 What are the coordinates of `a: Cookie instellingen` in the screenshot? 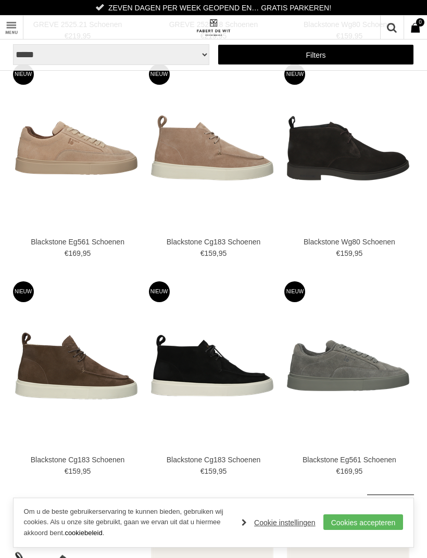 It's located at (278, 523).